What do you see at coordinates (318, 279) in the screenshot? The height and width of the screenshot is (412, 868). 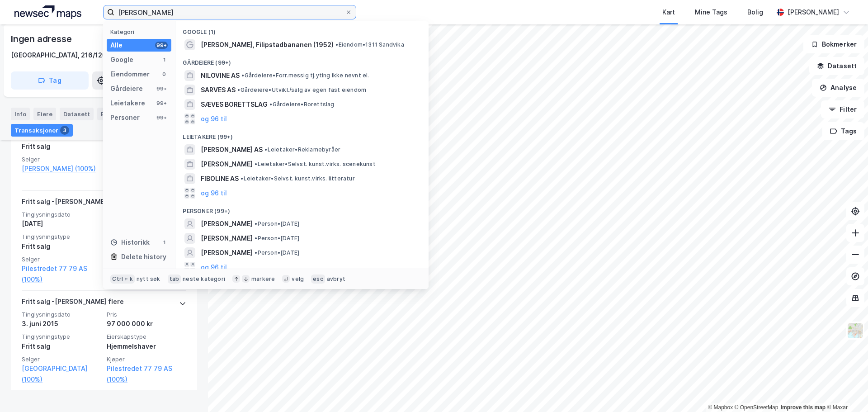 I see `div: esc` at bounding box center [318, 279].